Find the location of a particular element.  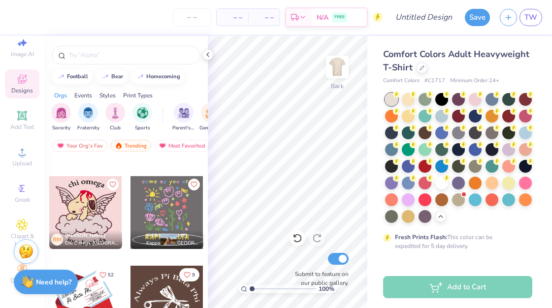

span: TW is located at coordinates (531, 17).